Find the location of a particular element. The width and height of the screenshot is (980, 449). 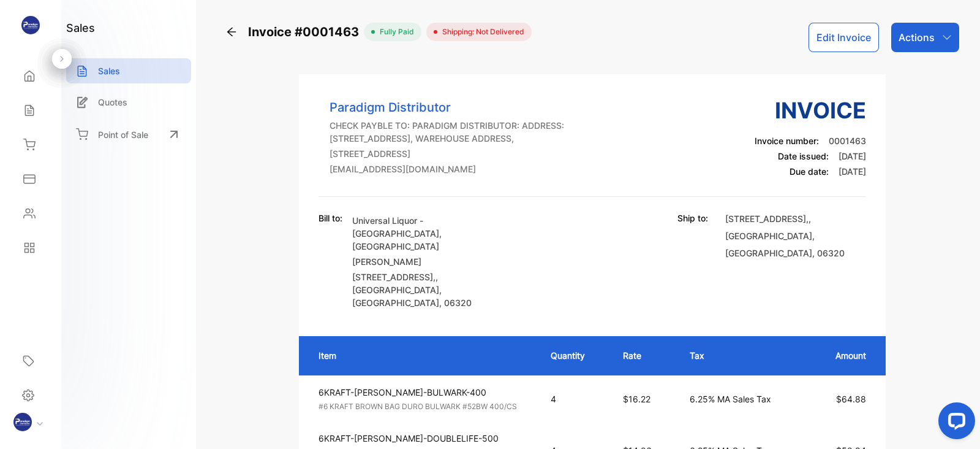

img: profile is located at coordinates (22, 422).